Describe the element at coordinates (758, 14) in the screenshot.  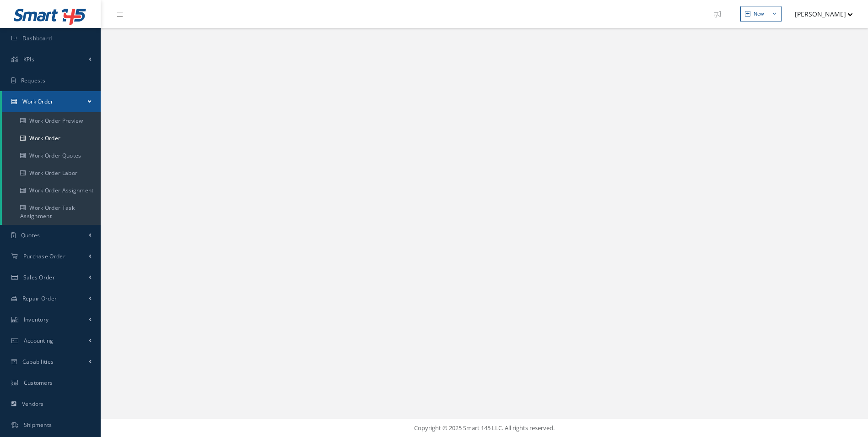
I see `div: New` at that location.